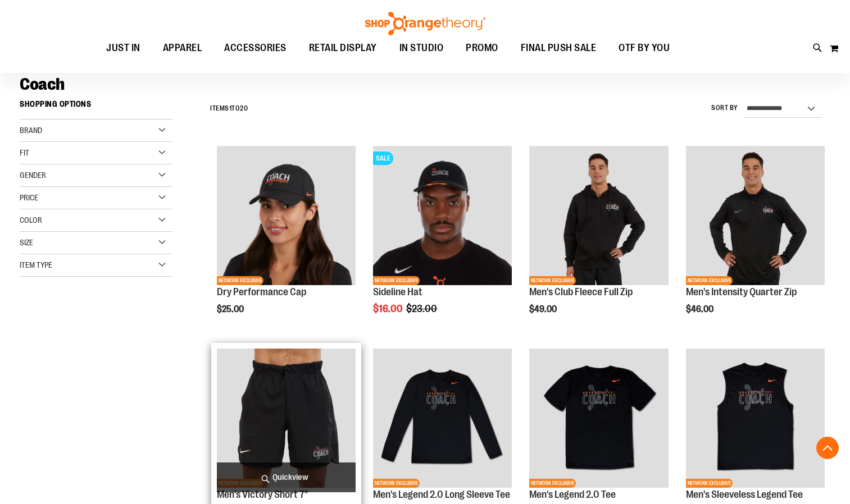 The width and height of the screenshot is (850, 504). What do you see at coordinates (425, 24) in the screenshot?
I see `img: Shop Orangetheory` at bounding box center [425, 24].